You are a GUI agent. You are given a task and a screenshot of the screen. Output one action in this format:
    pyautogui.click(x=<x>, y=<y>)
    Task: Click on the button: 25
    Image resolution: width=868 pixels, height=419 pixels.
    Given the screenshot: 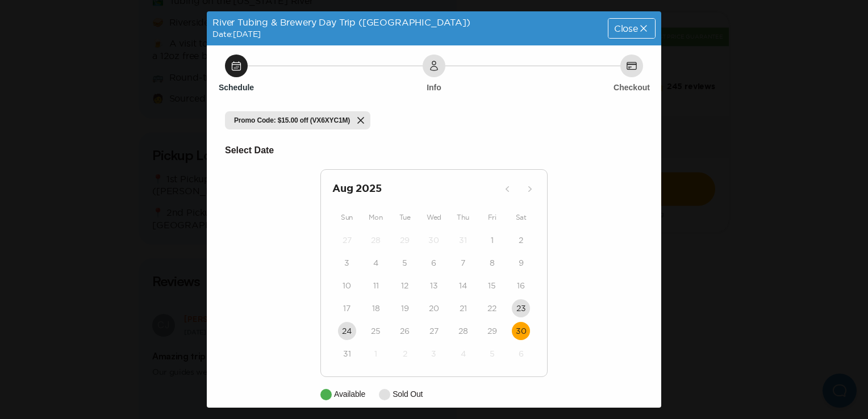 What is the action you would take?
    pyautogui.click(x=376, y=331)
    